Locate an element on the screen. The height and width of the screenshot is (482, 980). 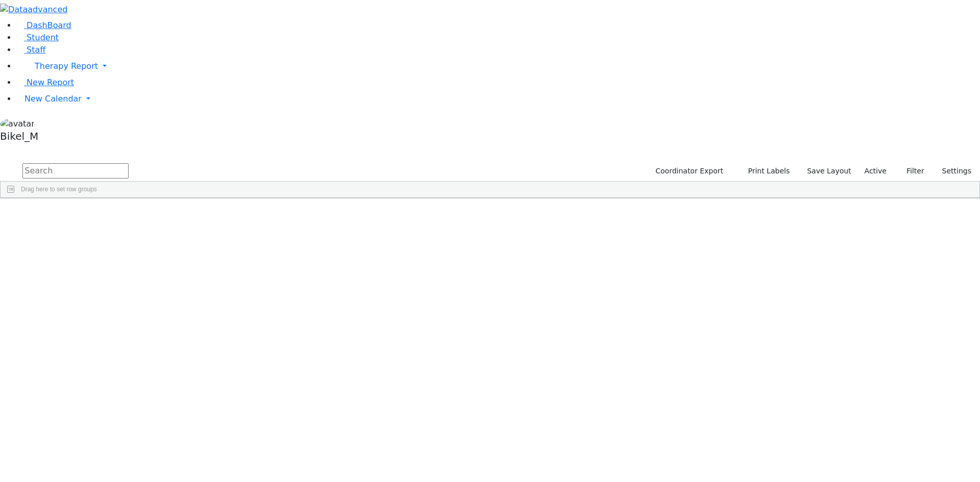
span: DashBoard is located at coordinates (49, 25).